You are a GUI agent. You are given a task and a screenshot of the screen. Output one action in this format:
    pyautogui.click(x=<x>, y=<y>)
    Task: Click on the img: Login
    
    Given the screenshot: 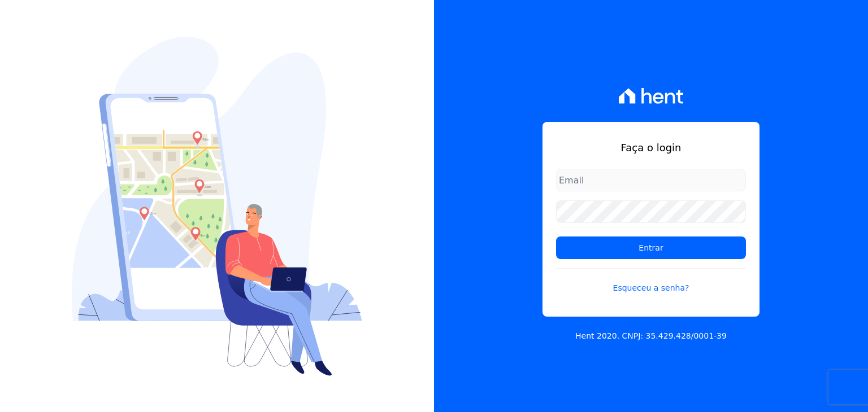 What is the action you would take?
    pyautogui.click(x=217, y=206)
    